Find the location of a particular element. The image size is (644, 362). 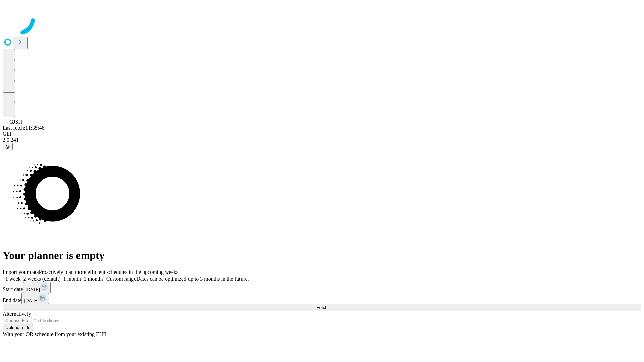

span: Import your data is located at coordinates (21, 272).